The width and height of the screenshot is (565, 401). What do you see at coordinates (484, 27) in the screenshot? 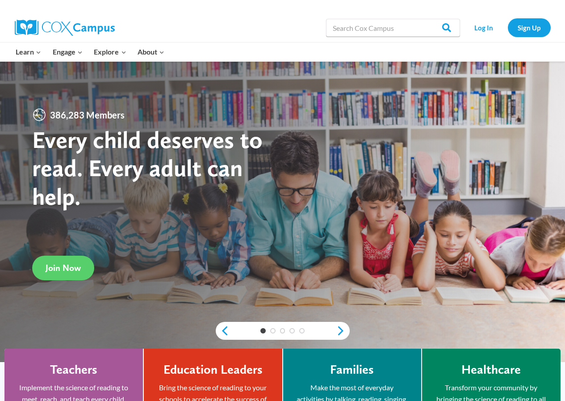
I see `a: Log In` at bounding box center [484, 27].